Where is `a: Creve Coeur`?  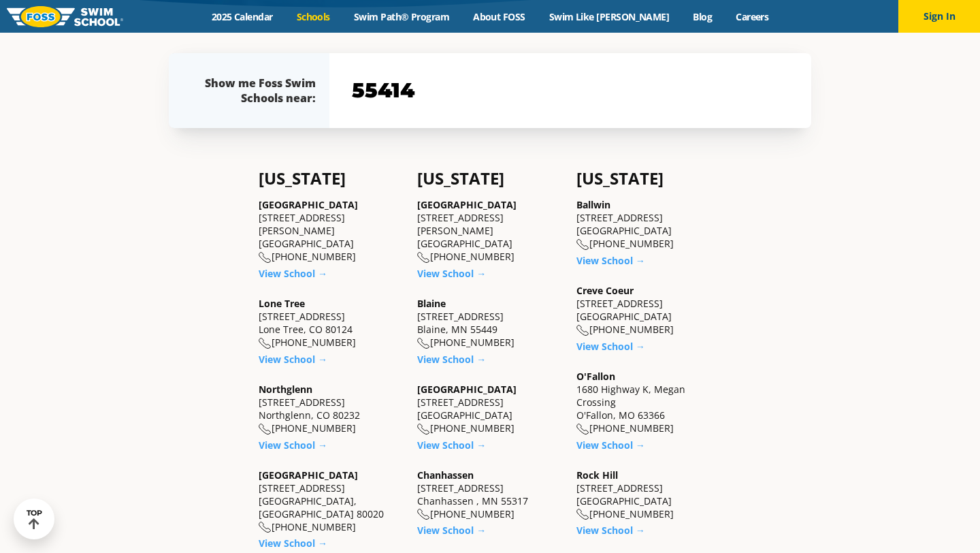
a: Creve Coeur is located at coordinates (605, 290).